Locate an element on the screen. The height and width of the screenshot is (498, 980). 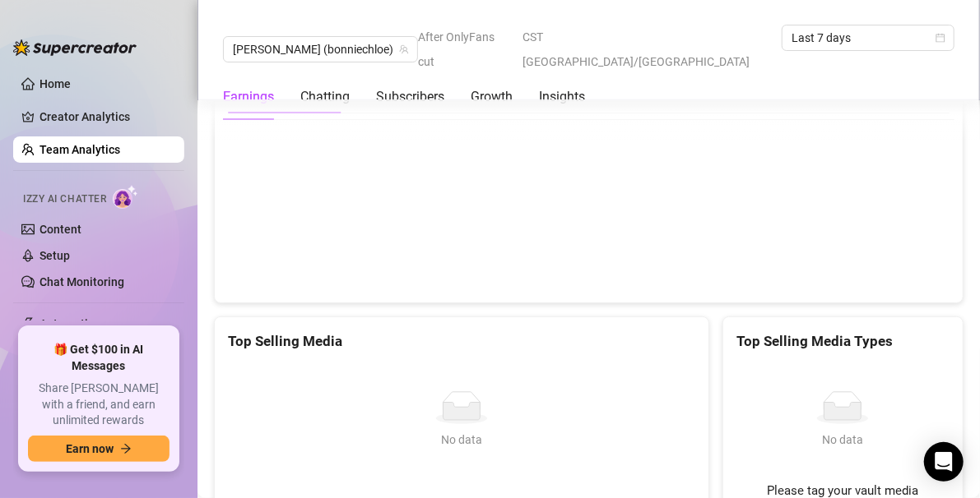
span: arrow-right is located at coordinates (126, 449).